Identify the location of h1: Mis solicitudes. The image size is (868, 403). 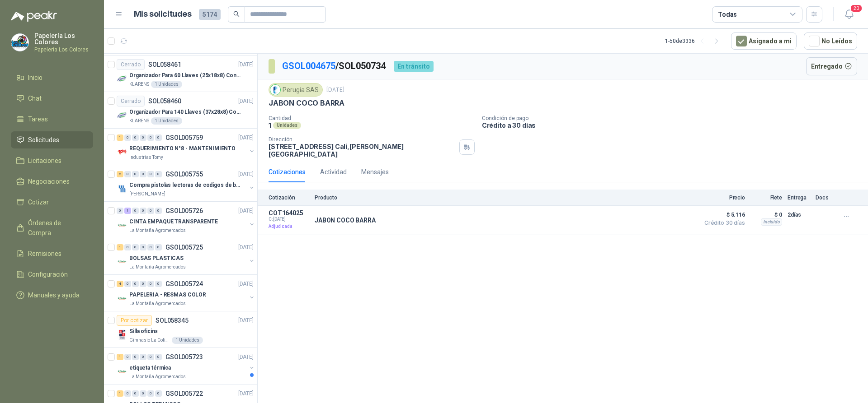
(162, 14).